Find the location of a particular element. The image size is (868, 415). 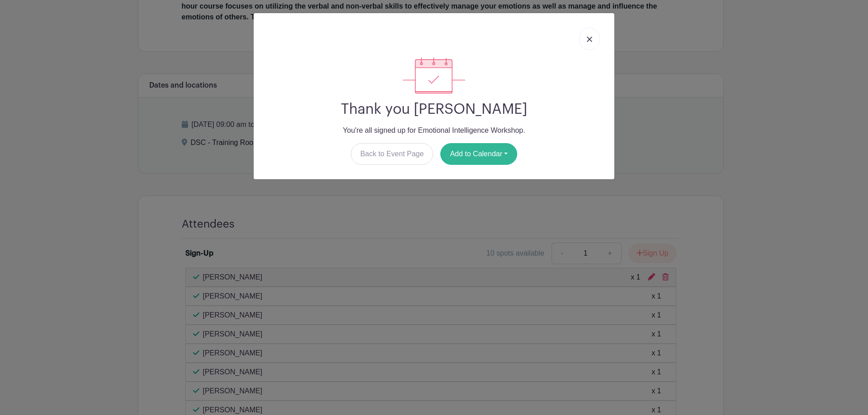

a: Back to Event Page is located at coordinates (392, 154).